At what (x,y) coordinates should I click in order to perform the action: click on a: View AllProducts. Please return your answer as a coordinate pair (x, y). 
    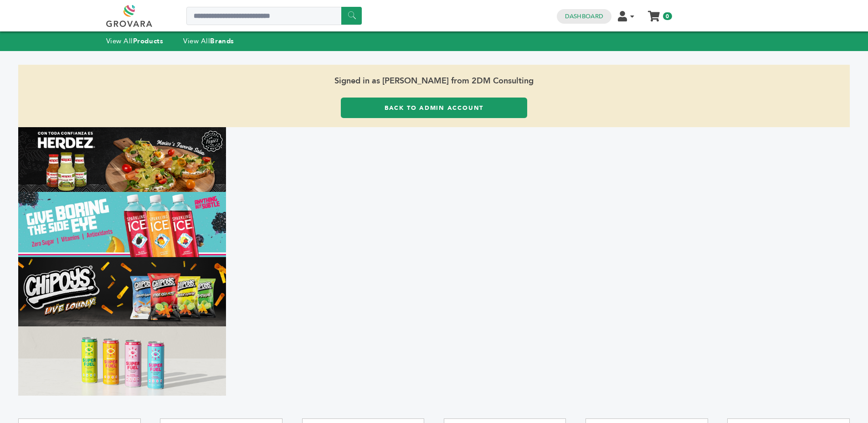
    Looking at the image, I should click on (135, 41).